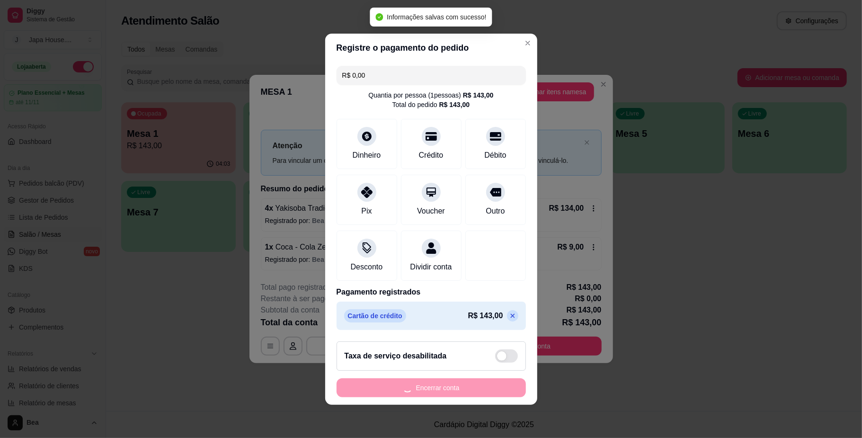 This screenshot has width=862, height=438. I want to click on span: Informações salvas com sucesso!, so click(437, 17).